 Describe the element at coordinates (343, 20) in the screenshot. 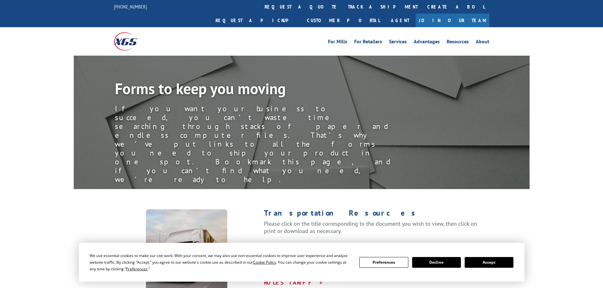

I see `a: Customer Portal` at that location.